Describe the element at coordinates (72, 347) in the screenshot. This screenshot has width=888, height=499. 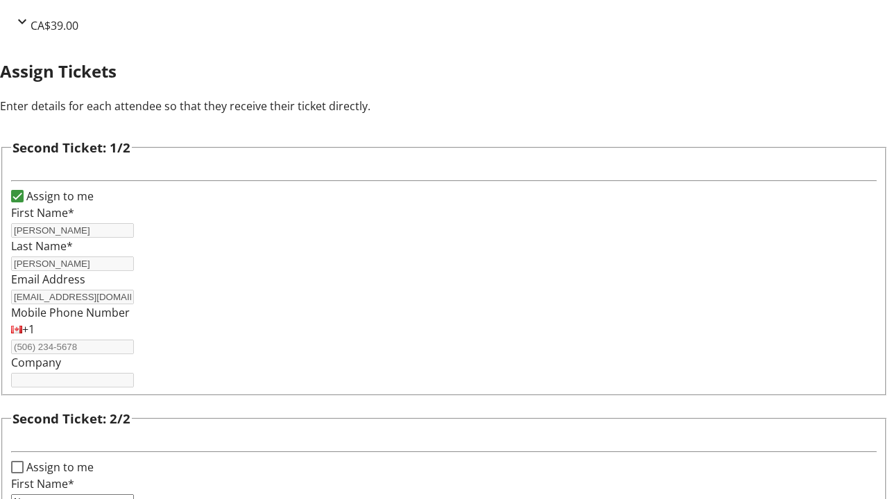
I see `input: (506) 234-5678` at that location.